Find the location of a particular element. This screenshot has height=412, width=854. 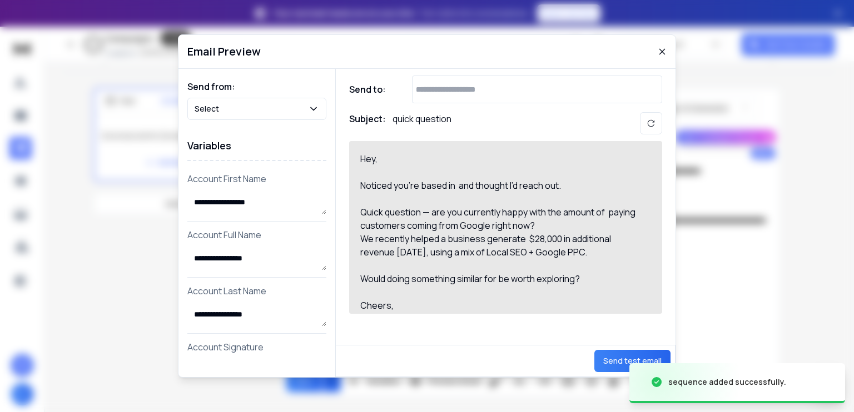

div: Quick question — are you currently happy with the amount of paying customers coming from Google r... is located at coordinates (499, 219).